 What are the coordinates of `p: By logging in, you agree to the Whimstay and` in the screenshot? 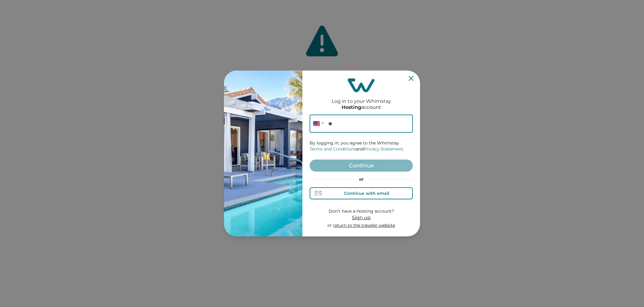 It's located at (361, 146).